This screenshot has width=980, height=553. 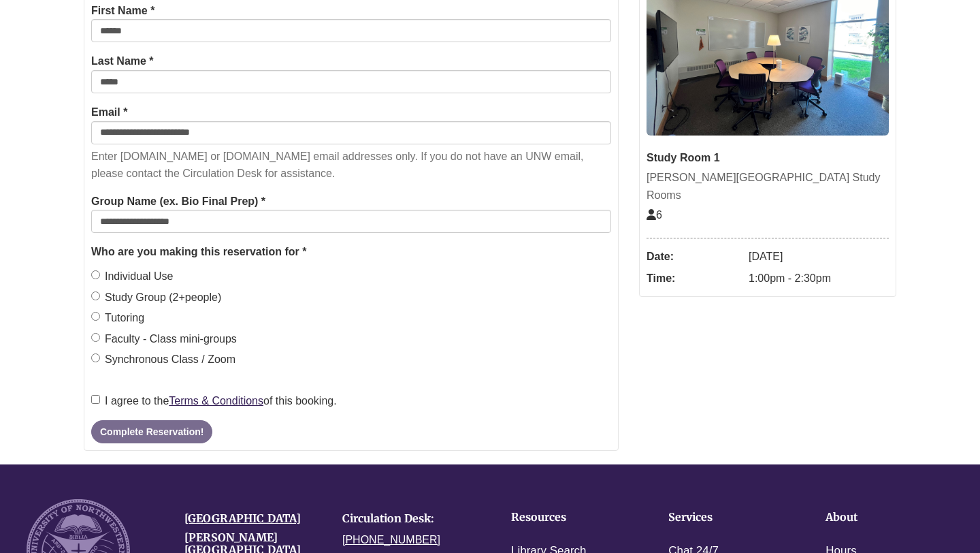 What do you see at coordinates (178, 202) in the screenshot?
I see `label: Group Name (ex. Bio Final Prep) *` at bounding box center [178, 202].